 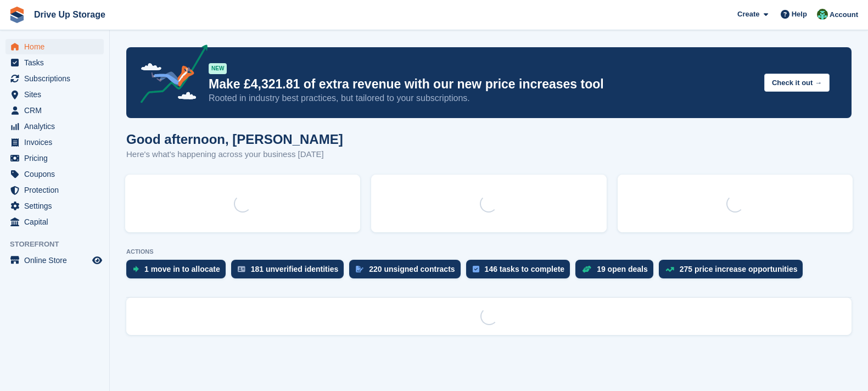 What do you see at coordinates (241, 269) in the screenshot?
I see `img: verify_identity-adf6edd0f0f0b5bbfe63781bf79b02c33cf7c696d77639b501bdc392416b5a36.svg` at bounding box center [241, 269].